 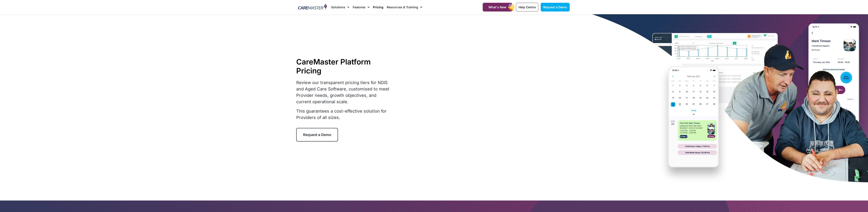 I want to click on span: What's New, so click(x=497, y=7).